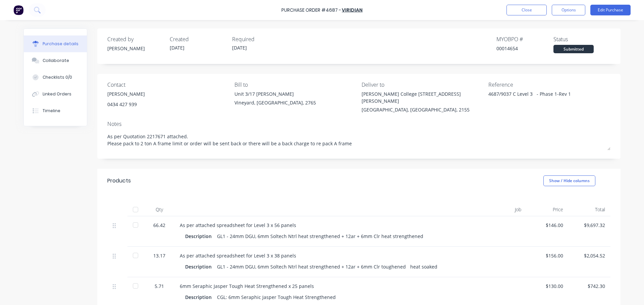  Describe the element at coordinates (325, 256) in the screenshot. I see `div: As per attached spreadsheet for Level 3 x 38 panels` at that location.